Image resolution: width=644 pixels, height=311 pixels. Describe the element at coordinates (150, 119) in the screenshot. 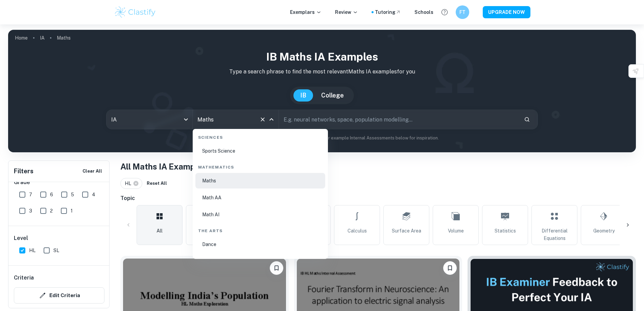

I see `div: IA` at that location.